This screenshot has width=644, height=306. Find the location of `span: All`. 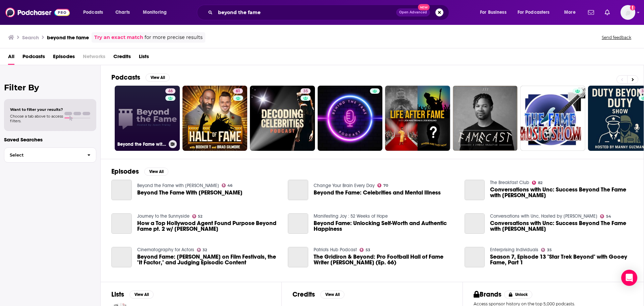

span: All is located at coordinates (11, 57).